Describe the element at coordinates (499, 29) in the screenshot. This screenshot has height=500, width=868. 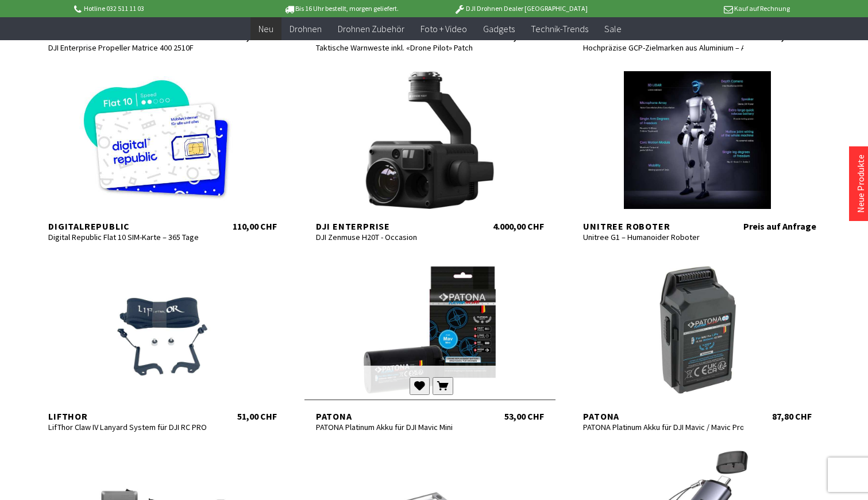
I see `a: Gadgets` at that location.